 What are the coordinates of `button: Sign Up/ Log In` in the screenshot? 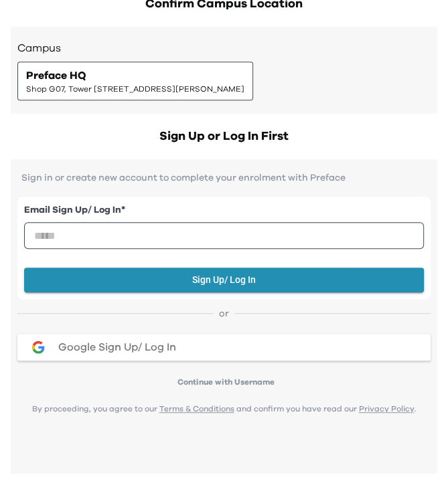 It's located at (223, 280).